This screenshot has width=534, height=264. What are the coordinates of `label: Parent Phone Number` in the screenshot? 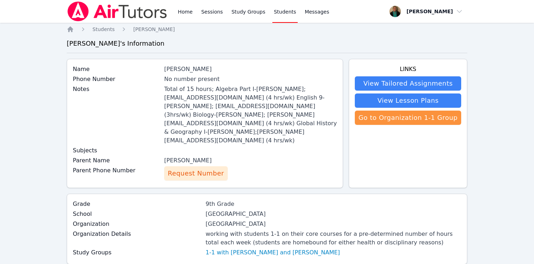 It's located at (116, 171).